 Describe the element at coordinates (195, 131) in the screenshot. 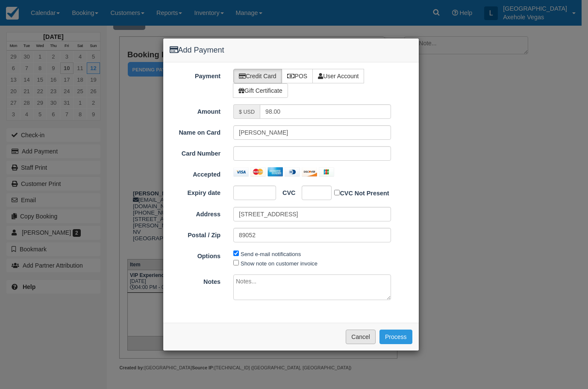

I see `label: Name on Card` at that location.